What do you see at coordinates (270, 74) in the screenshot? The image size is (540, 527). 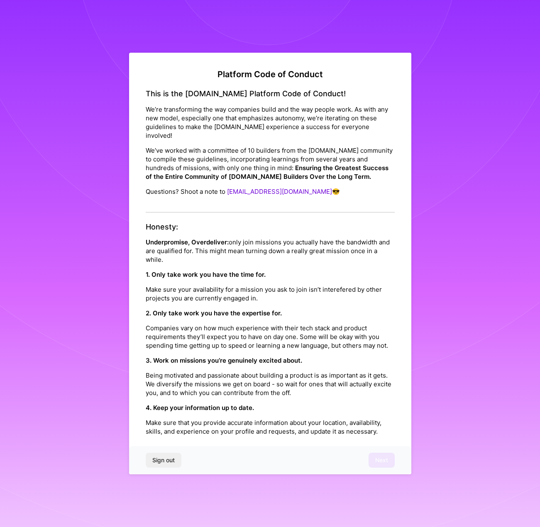 I see `h2: Platform Code of Conduct` at bounding box center [270, 74].